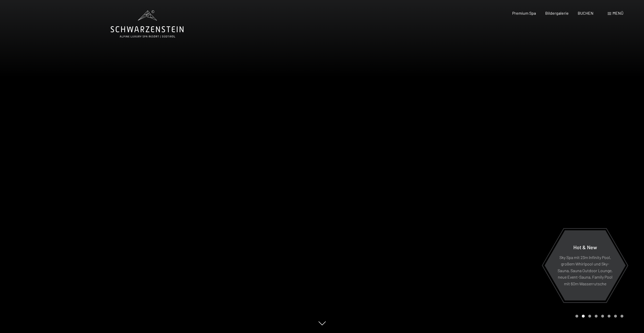 This screenshot has height=333, width=644. Describe the element at coordinates (557, 13) in the screenshot. I see `span: Bildergalerie` at that location.